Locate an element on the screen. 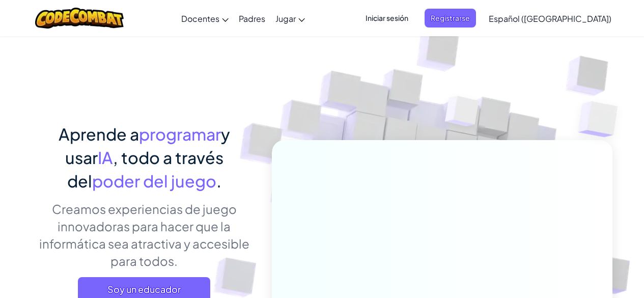  font: programar is located at coordinates (180, 134).